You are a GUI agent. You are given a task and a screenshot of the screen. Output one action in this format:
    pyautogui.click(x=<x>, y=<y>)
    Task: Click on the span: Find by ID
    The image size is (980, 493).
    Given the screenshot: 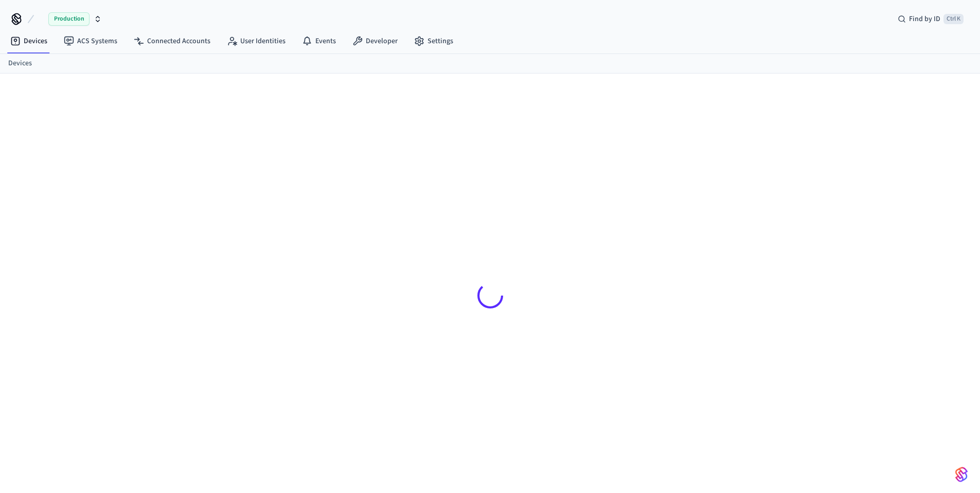 What is the action you would take?
    pyautogui.click(x=924, y=19)
    